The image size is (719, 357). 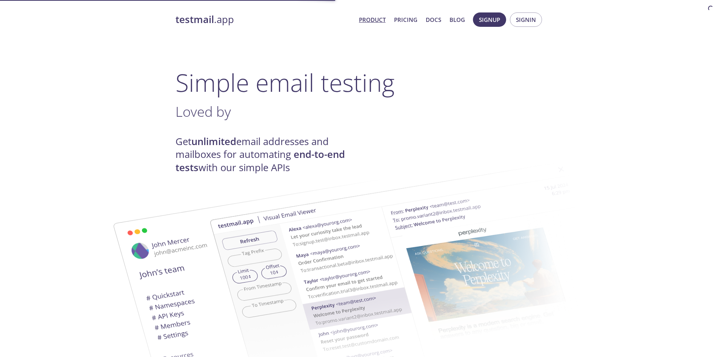 I want to click on span: Signup, so click(x=490, y=20).